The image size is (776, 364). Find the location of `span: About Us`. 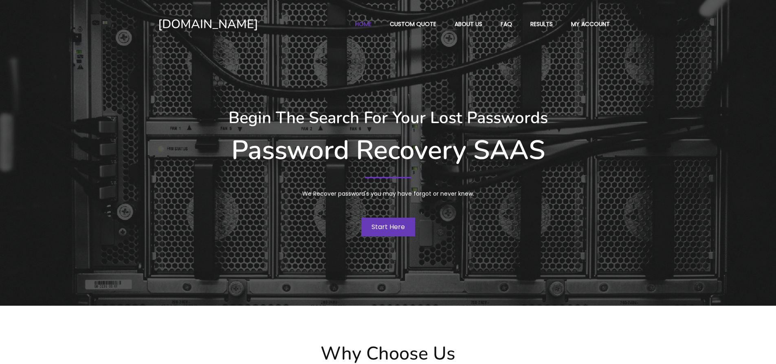

span: About Us is located at coordinates (469, 24).